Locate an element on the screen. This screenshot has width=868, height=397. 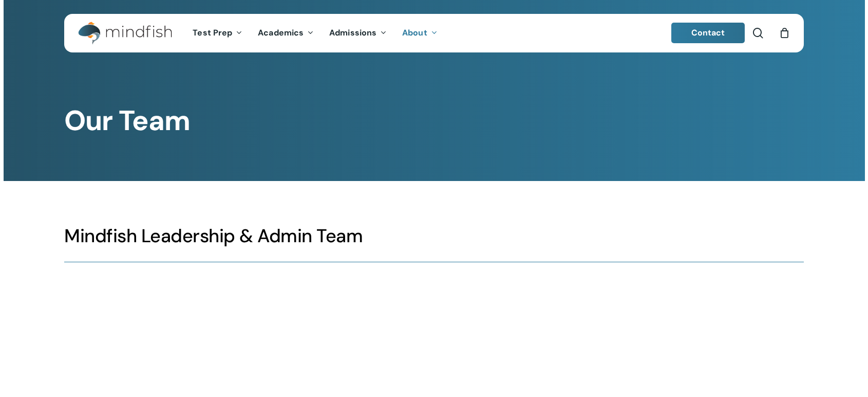
header: Main Menu is located at coordinates (434, 33).